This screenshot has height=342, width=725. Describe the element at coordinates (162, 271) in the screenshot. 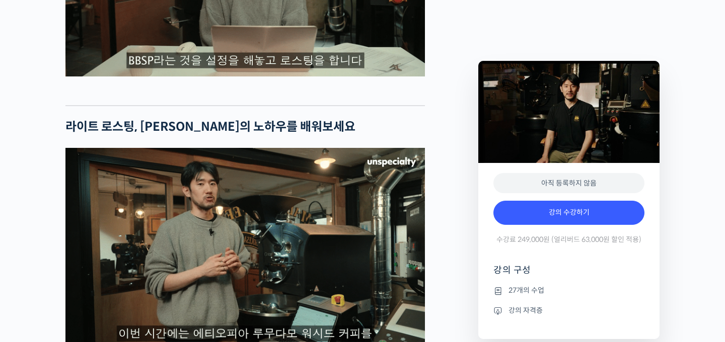

I see `a: 설정` at that location.